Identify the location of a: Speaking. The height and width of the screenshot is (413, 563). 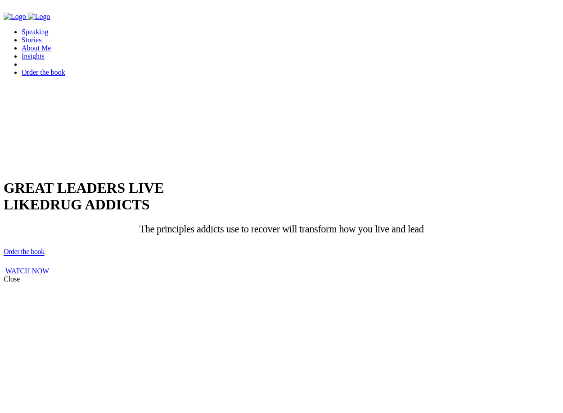
(35, 31).